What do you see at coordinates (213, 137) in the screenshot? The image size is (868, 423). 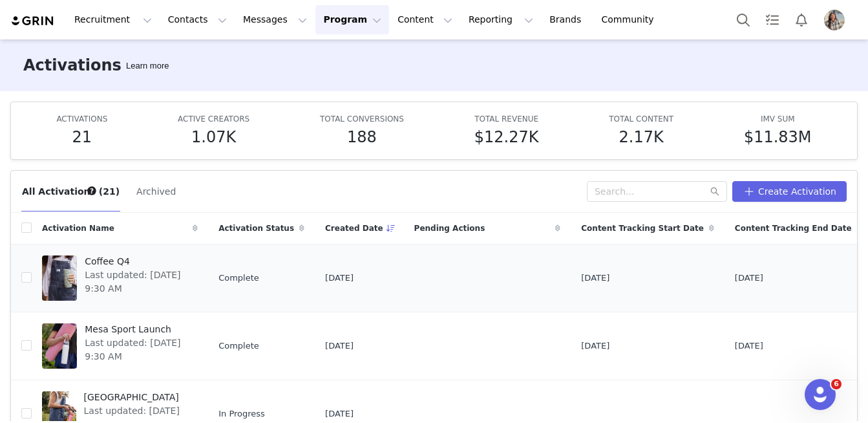 I see `h5: 1.07K` at bounding box center [213, 137].